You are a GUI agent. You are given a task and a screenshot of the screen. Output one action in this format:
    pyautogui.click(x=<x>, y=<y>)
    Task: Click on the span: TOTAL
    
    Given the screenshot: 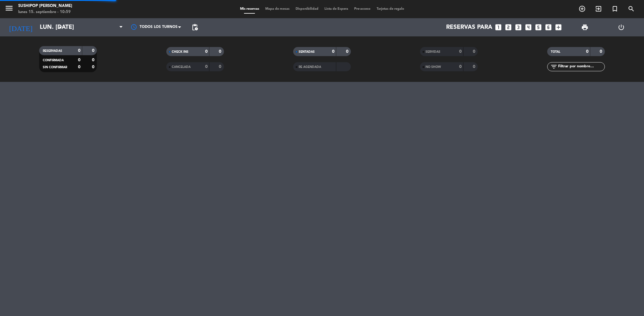 What is the action you would take?
    pyautogui.click(x=555, y=52)
    